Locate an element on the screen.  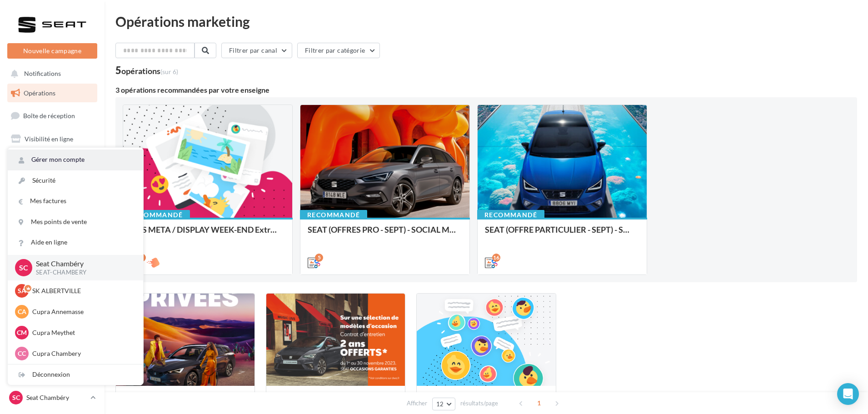
div: SEAT (OFFRE PARTICULIER - SEPT) - SOCIAL MEDIA is located at coordinates (563, 234).